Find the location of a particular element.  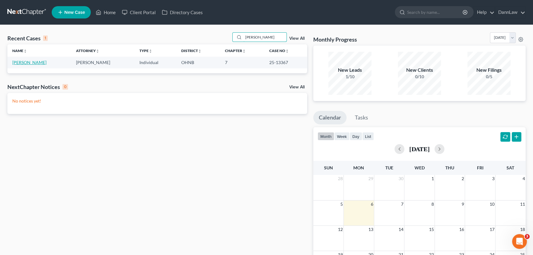

a: Calendar is located at coordinates (330, 118).